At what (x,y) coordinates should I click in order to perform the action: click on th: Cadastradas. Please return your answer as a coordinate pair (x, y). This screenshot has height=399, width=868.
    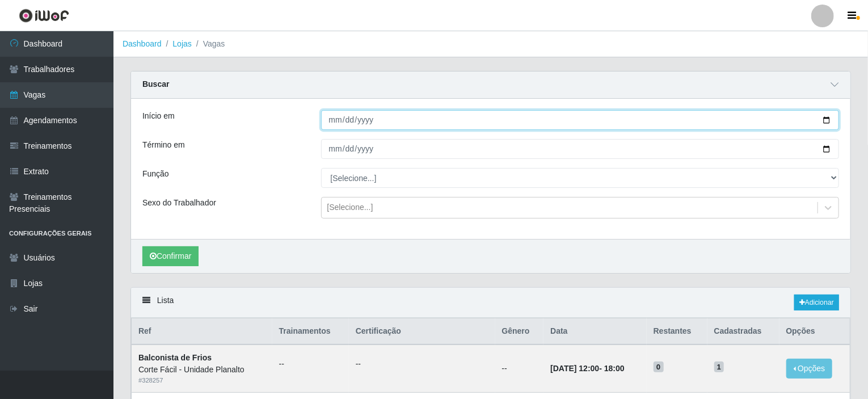
    Looking at the image, I should click on (744, 332).